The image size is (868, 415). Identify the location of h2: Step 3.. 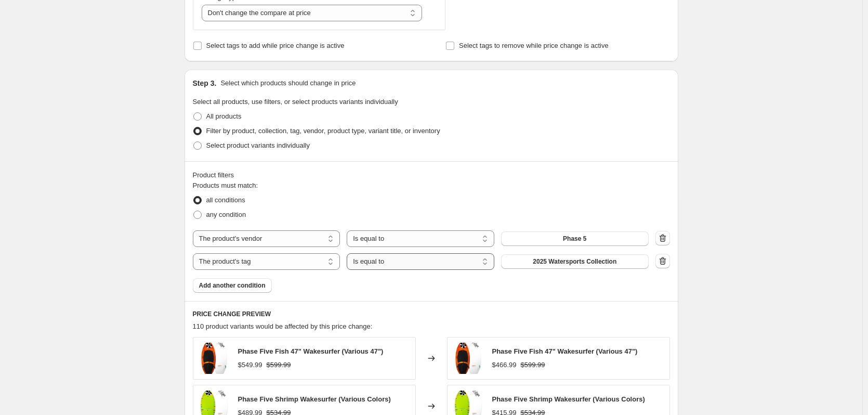
(205, 83).